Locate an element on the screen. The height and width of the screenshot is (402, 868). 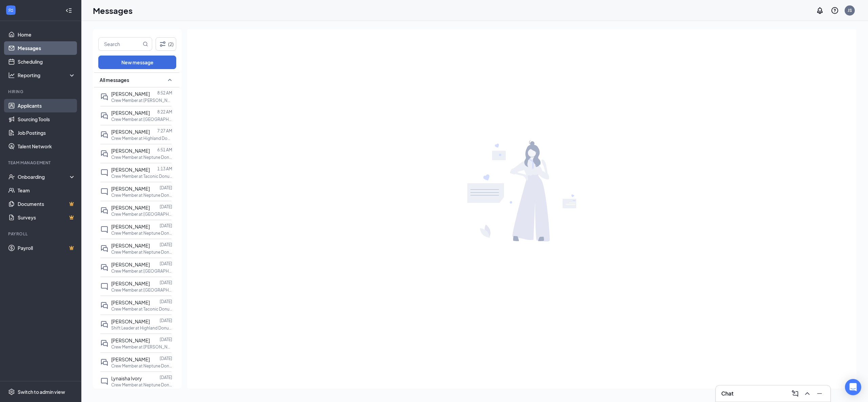
svg: QuestionInfo is located at coordinates (835, 10).